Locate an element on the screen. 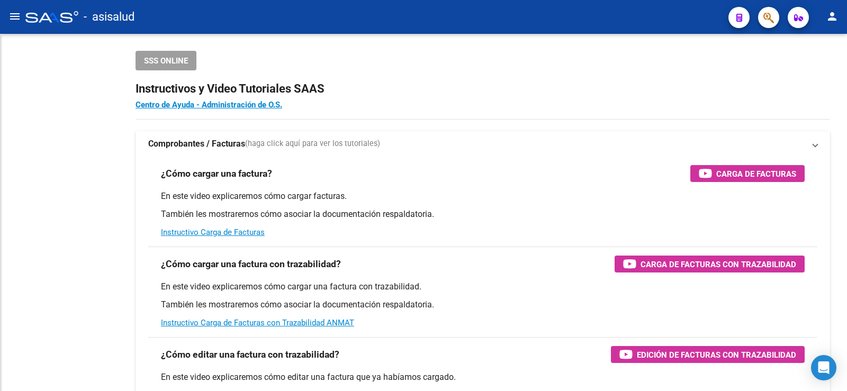  span: (haga click aquí para ver los tutoriales) is located at coordinates (312, 144).